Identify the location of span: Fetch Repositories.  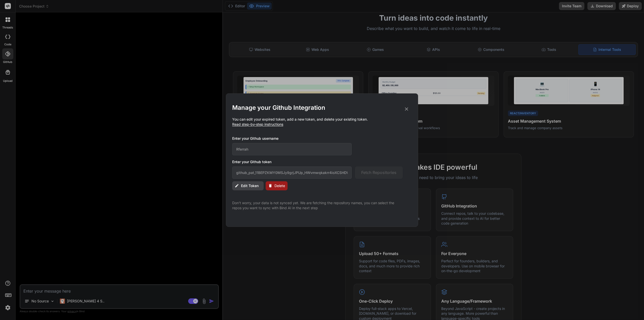
(379, 173).